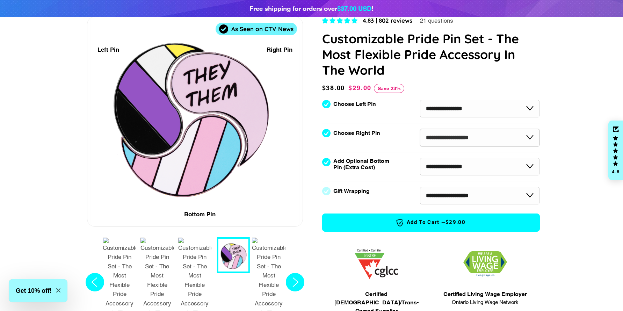  What do you see at coordinates (388, 20) in the screenshot?
I see `span: 4.83 | 802 reviews` at bounding box center [388, 20].